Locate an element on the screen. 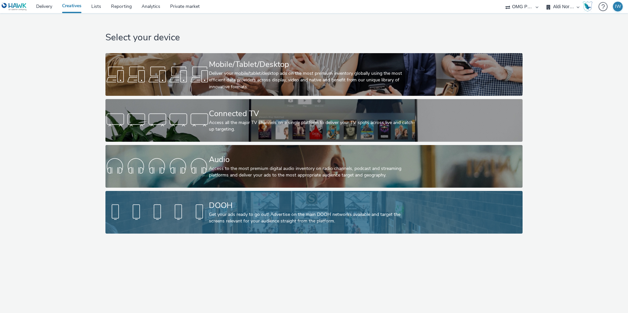  img: undefined Logo is located at coordinates (14, 7).